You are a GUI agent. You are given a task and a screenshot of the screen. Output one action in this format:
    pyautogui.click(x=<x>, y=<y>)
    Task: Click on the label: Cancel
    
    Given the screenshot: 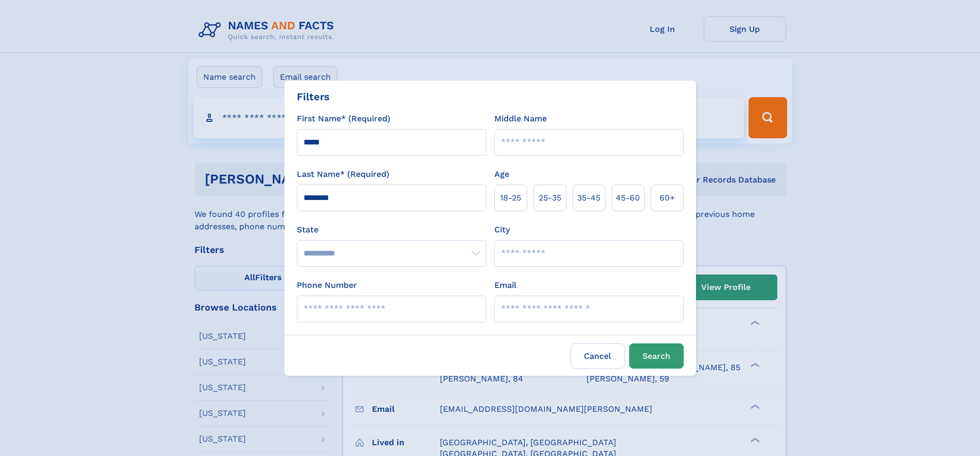 What is the action you would take?
    pyautogui.click(x=598, y=356)
    